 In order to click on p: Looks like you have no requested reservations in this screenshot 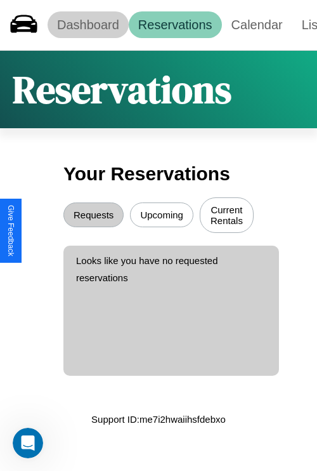, I will do `click(171, 269)`.